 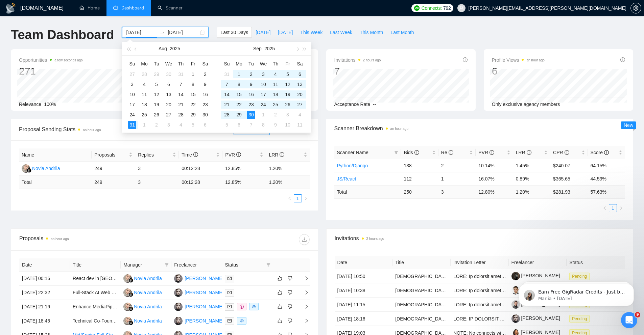 What do you see at coordinates (205, 84) in the screenshot?
I see `td: 2025-08-09` at bounding box center [205, 84].